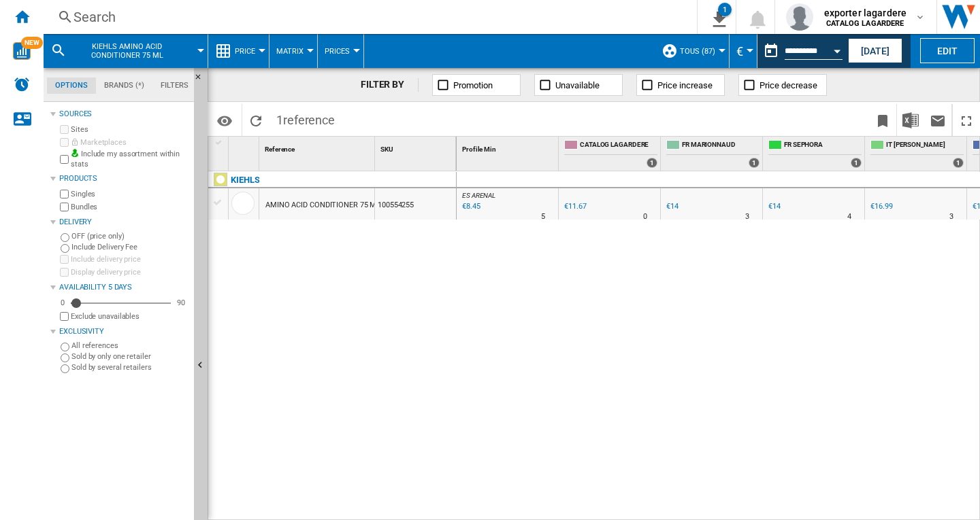  Describe the element at coordinates (64, 316) in the screenshot. I see `input: Display delivery price` at that location.